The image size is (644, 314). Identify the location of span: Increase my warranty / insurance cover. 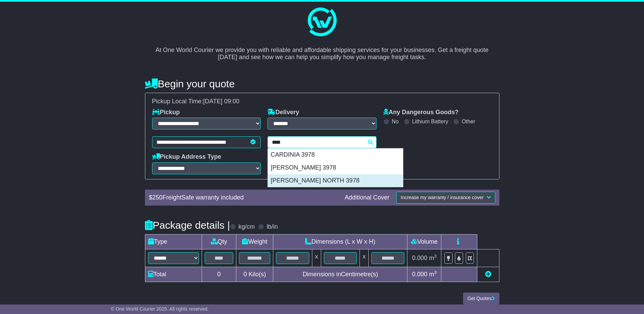
(442, 197).